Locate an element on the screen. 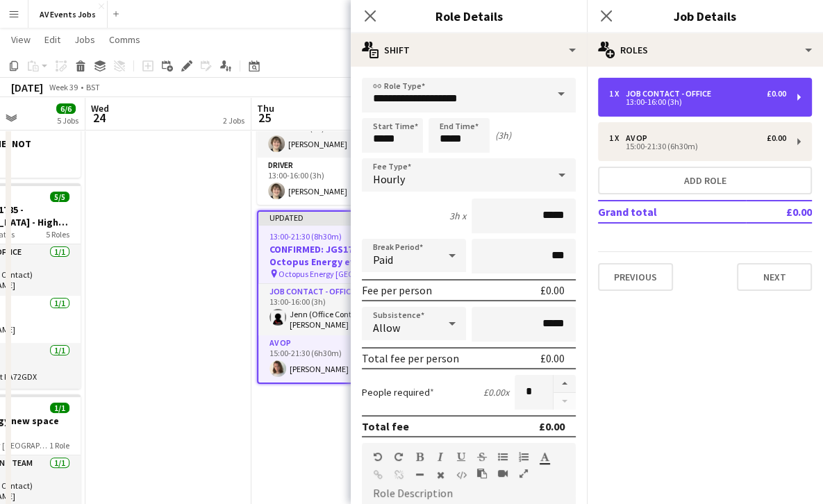 The height and width of the screenshot is (504, 823). button: Undo is located at coordinates (378, 456).